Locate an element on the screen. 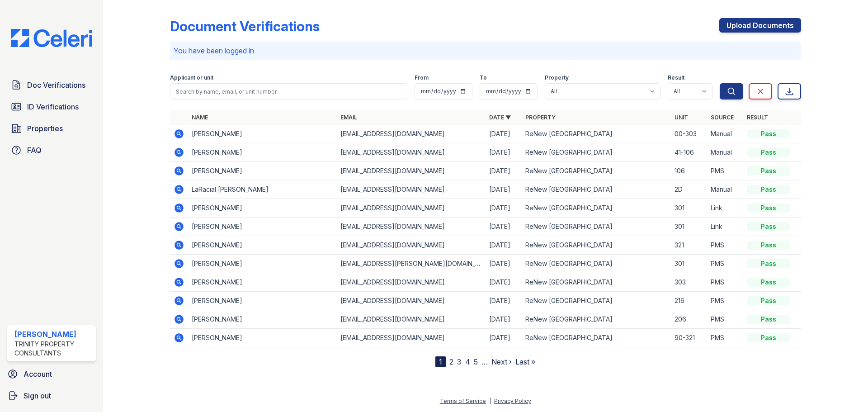  a: Privacy Policy is located at coordinates (513, 401).